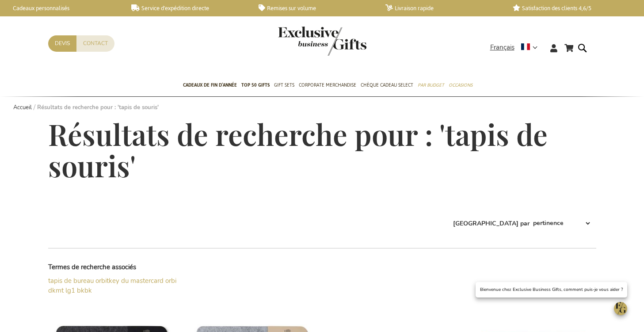  Describe the element at coordinates (386, 85) in the screenshot. I see `span: Chèque Cadeau Select` at that location.